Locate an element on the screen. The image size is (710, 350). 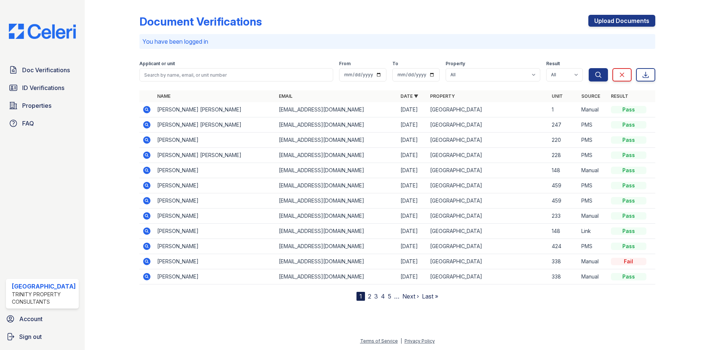
td: 247 is located at coordinates (564, 125).